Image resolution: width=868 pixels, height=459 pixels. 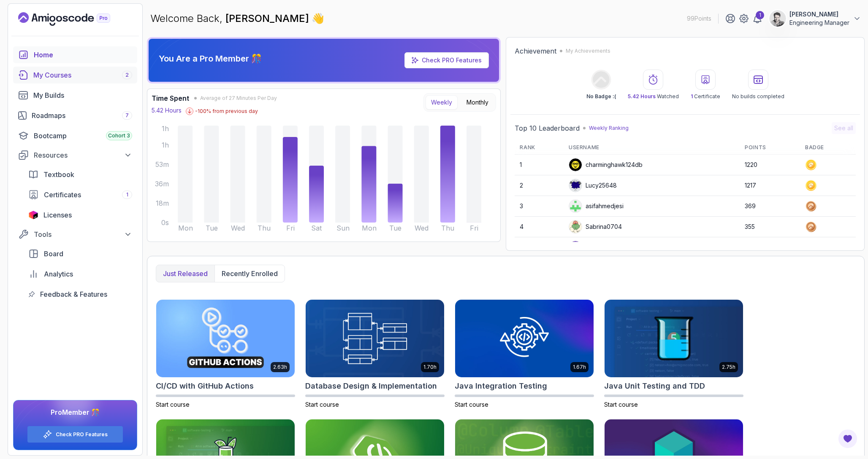 What do you see at coordinates (317, 228) in the screenshot?
I see `tspan: Sat` at bounding box center [317, 228].